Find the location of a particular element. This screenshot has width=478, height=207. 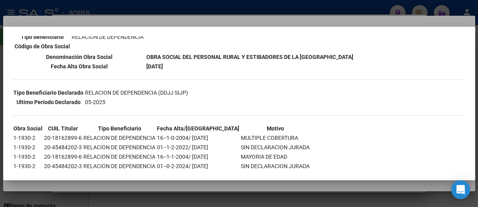

td: MULTIPLE COBERTURA is located at coordinates (275, 138).